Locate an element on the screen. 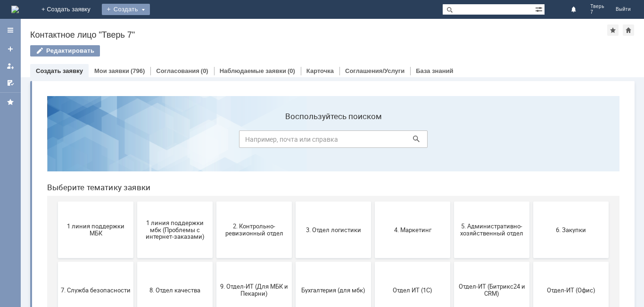 The image size is (644, 307). span: 5. Административно-хозяйственный отдел is located at coordinates (452, 141).